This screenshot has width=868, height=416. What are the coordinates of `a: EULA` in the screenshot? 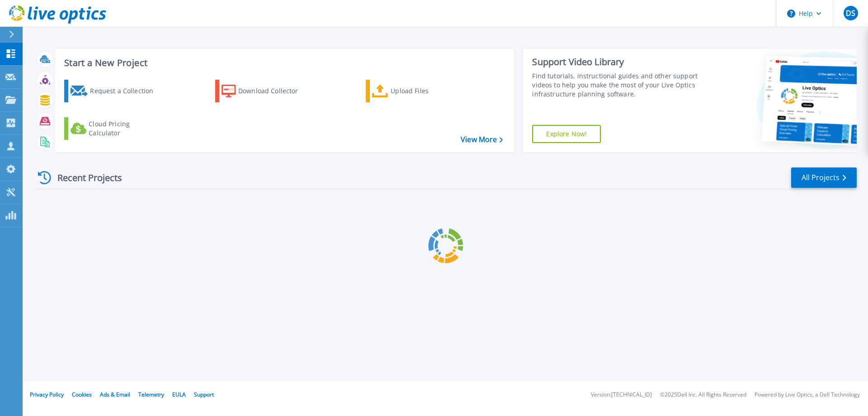 It's located at (179, 394).